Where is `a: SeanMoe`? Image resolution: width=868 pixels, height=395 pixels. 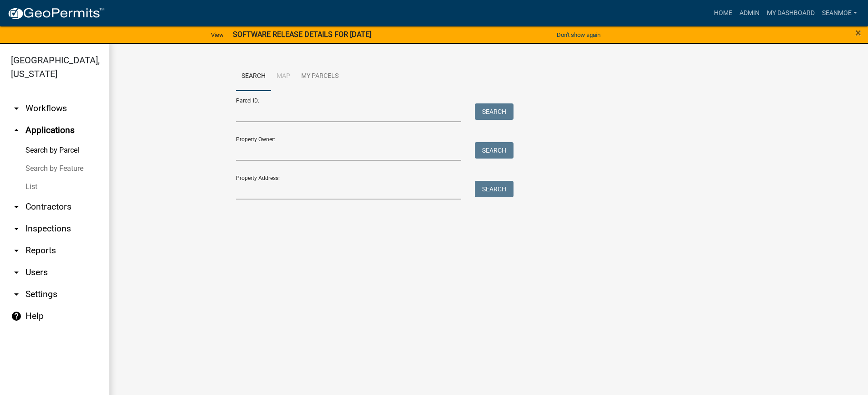
a: SeanMoe is located at coordinates (839, 13).